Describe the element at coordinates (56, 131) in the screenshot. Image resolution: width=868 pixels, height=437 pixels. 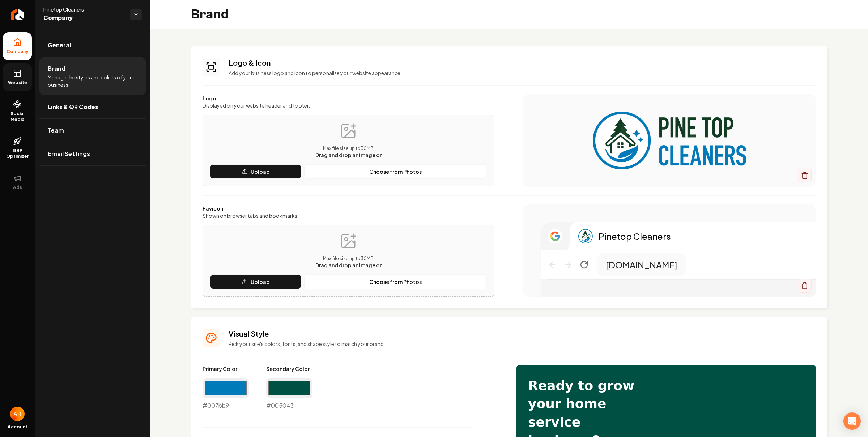
I see `span: Team` at that location.